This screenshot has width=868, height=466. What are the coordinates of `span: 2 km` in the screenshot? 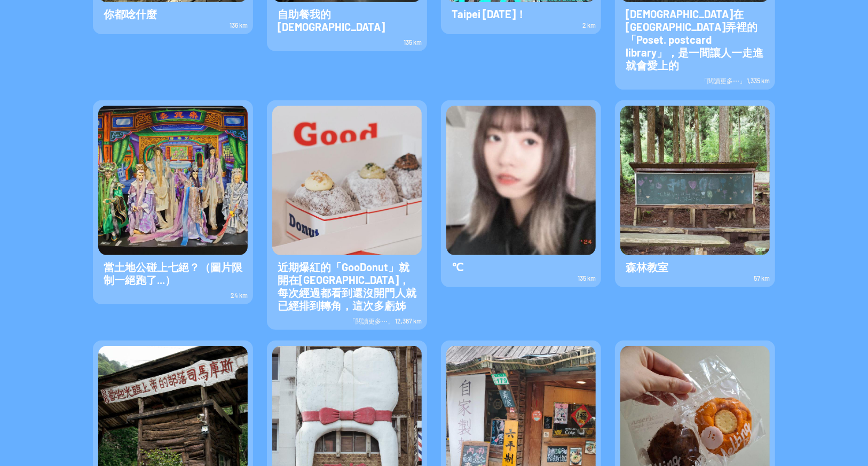 It's located at (589, 25).